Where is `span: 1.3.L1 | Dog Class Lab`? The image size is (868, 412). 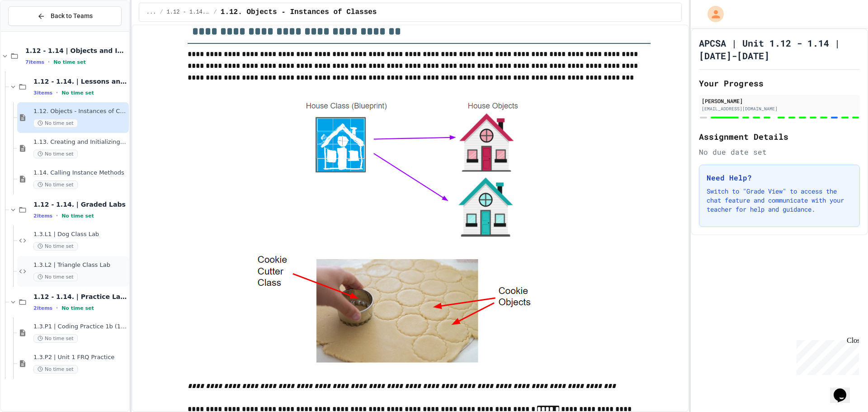
span: 1.3.L1 | Dog Class Lab is located at coordinates (80, 234).